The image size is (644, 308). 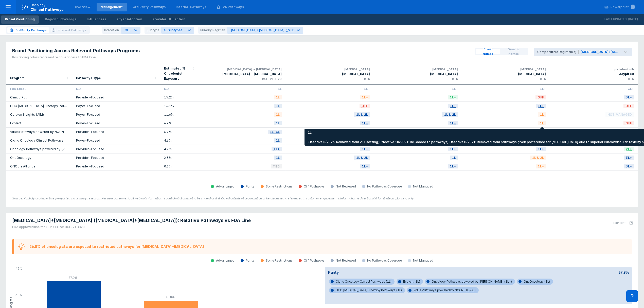 I want to click on div: Powerpoint, so click(x=623, y=7).